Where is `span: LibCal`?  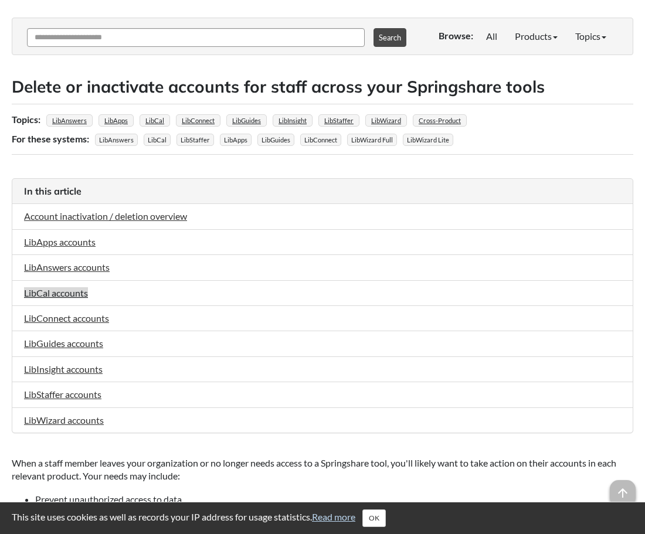
span: LibCal is located at coordinates (157, 140).